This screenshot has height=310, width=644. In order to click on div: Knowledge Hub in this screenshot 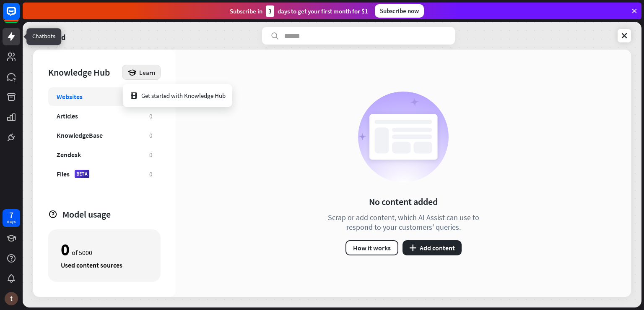, I will do `click(83, 72)`.